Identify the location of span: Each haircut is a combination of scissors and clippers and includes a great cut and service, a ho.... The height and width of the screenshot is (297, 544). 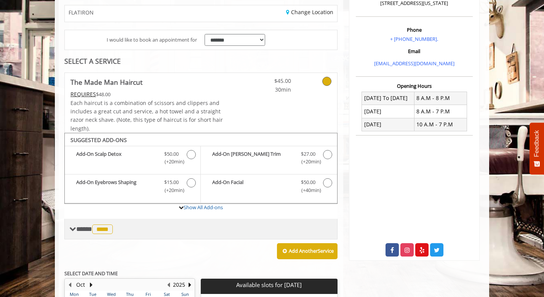
(147, 116).